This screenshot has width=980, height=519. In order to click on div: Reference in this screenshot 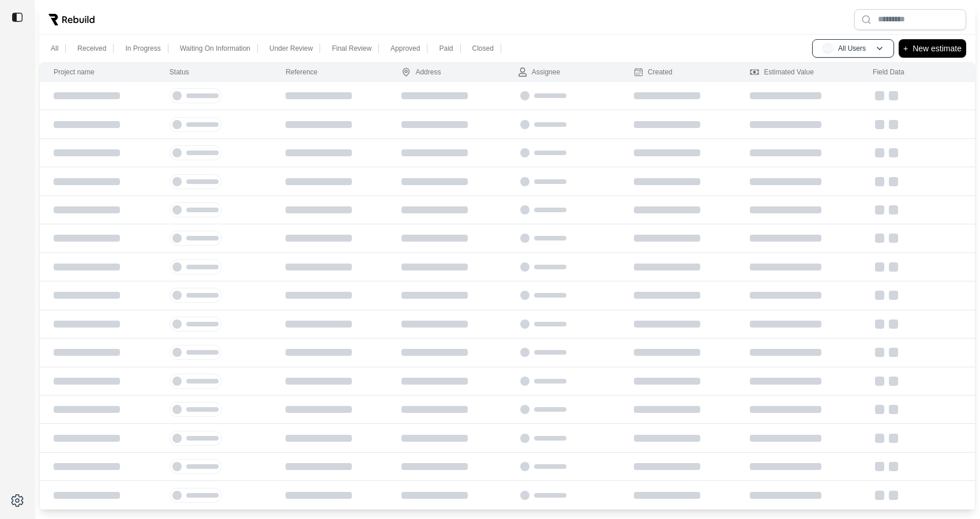, I will do `click(301, 72)`.